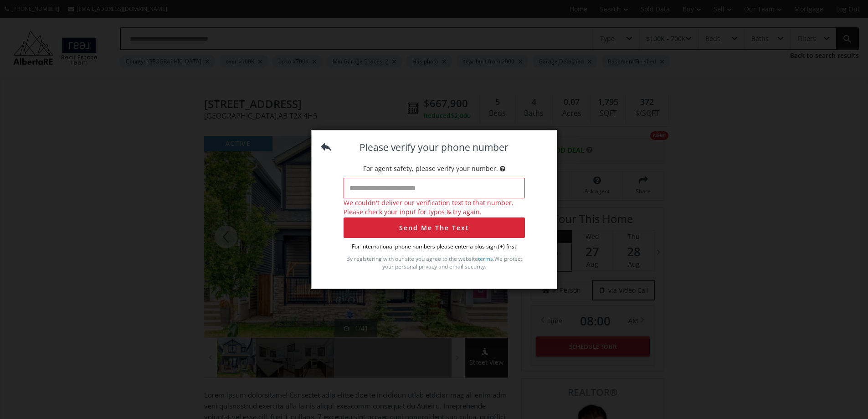 Image resolution: width=868 pixels, height=419 pixels. What do you see at coordinates (485, 258) in the screenshot?
I see `a: terms` at bounding box center [485, 258].